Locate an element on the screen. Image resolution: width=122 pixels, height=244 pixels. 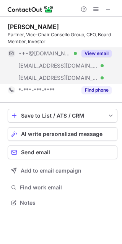
button: Notes is located at coordinates (62, 202).